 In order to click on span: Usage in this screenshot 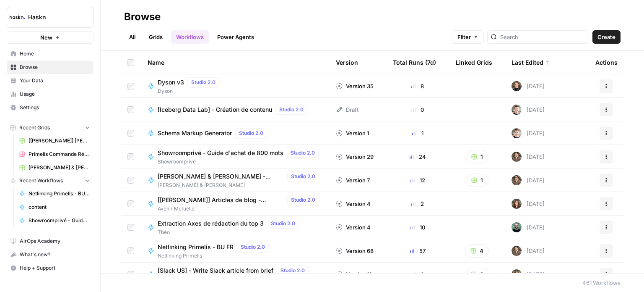, I will do `click(55, 94)`.